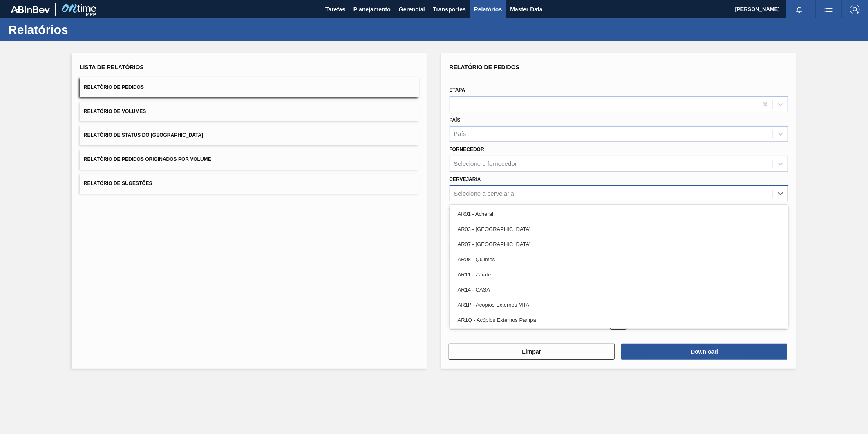 The height and width of the screenshot is (434, 868). Describe the element at coordinates (855, 10) in the screenshot. I see `img: Logout` at that location.